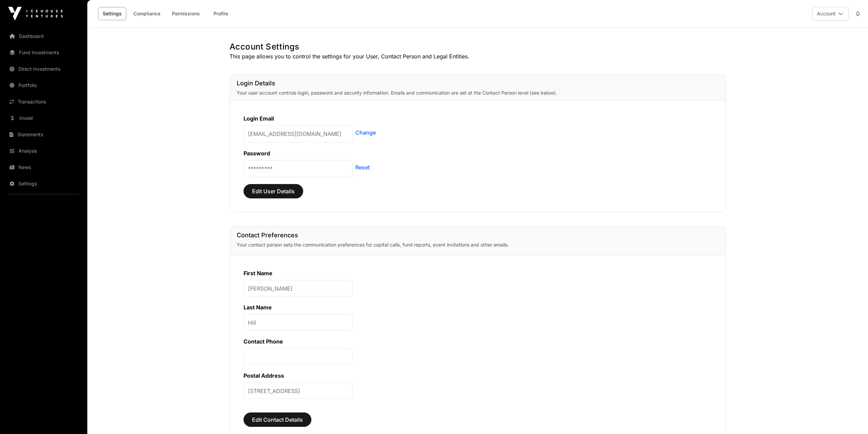 This screenshot has height=434, width=868. What do you see at coordinates (36, 13) in the screenshot?
I see `img: Icehouse Ventures Logo` at bounding box center [36, 13].